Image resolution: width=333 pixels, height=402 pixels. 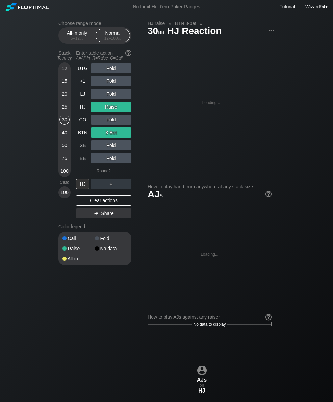 What do you see at coordinates (111, 248) in the screenshot?
I see `div: No data` at bounding box center [111, 248].